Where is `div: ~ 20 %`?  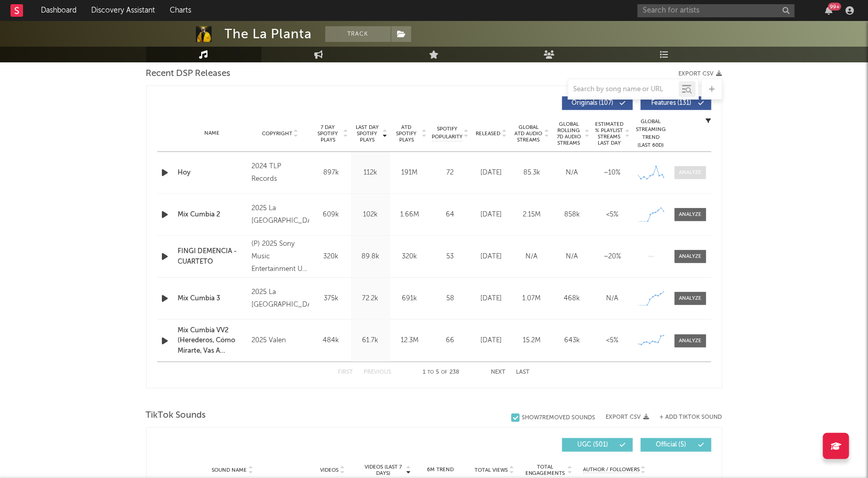 div: ~ 20 % is located at coordinates (612, 257).